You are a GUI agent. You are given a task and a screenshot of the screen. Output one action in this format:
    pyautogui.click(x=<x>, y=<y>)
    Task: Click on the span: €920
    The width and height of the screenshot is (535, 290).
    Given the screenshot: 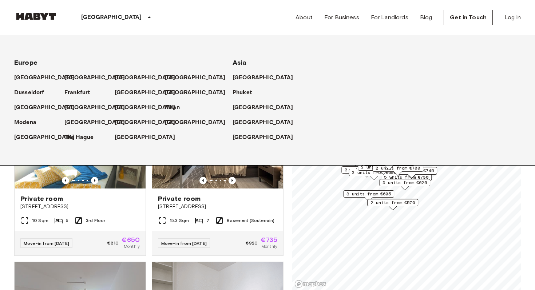 What is the action you would take?
    pyautogui.click(x=252, y=243)
    